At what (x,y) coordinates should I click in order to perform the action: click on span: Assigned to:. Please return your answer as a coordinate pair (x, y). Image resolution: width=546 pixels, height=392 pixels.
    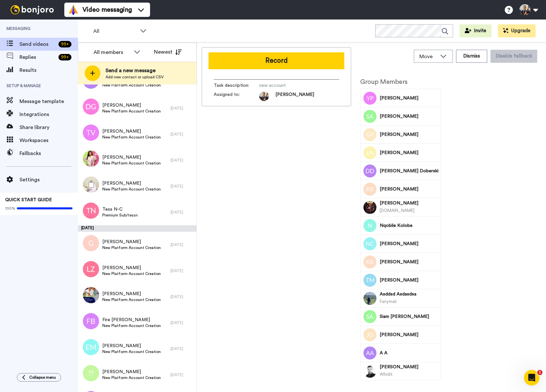
    Looking at the image, I should click on (236, 96).